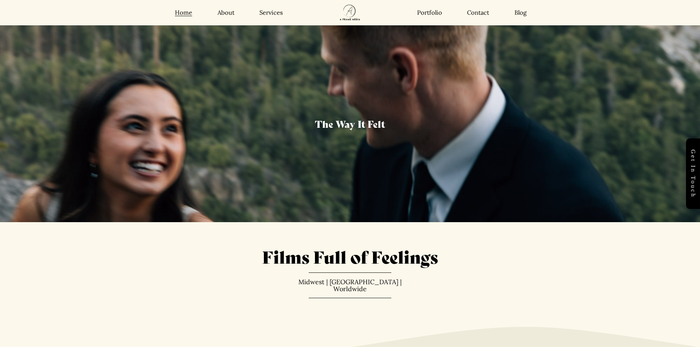 The image size is (700, 347). Describe the element at coordinates (429, 12) in the screenshot. I see `a: Portfolio` at that location.